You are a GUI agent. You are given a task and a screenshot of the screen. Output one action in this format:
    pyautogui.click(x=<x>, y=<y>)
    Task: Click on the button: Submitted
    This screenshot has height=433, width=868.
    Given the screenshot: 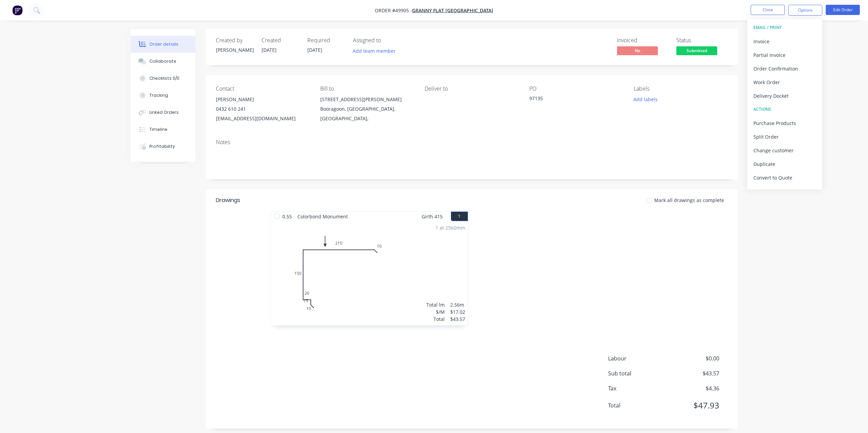 What is the action you would take?
    pyautogui.click(x=697, y=52)
    